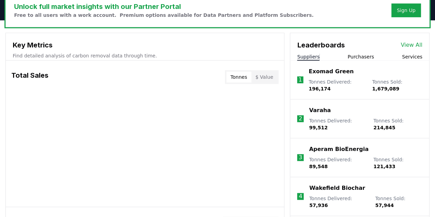 This screenshot has height=217, width=435. What do you see at coordinates (384, 205) in the screenshot?
I see `span: 57,944` at bounding box center [384, 205].